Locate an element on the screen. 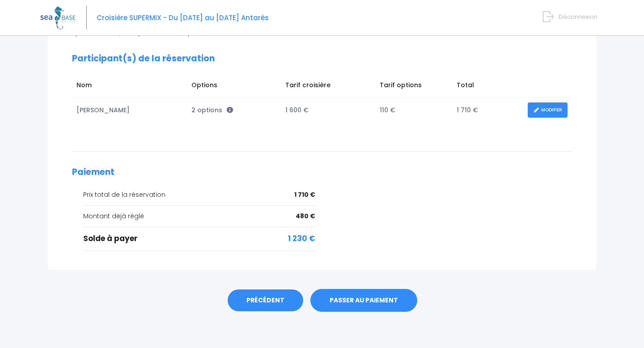  span: Déconnexion is located at coordinates (578, 16).